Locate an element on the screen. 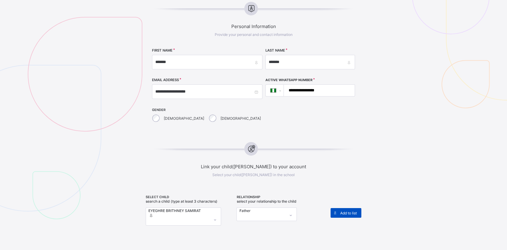 The width and height of the screenshot is (507, 250). span: Add to list is located at coordinates (348, 213).